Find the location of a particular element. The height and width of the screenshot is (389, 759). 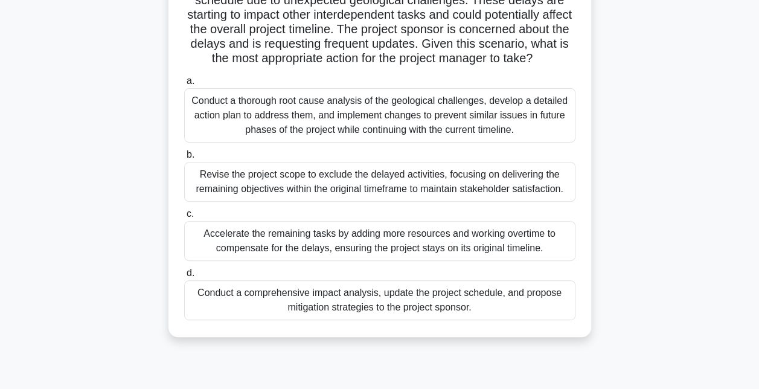

div: Conduct a thorough root cause analysis of the geological challenges, develop a detailed action pl... is located at coordinates (380, 115).